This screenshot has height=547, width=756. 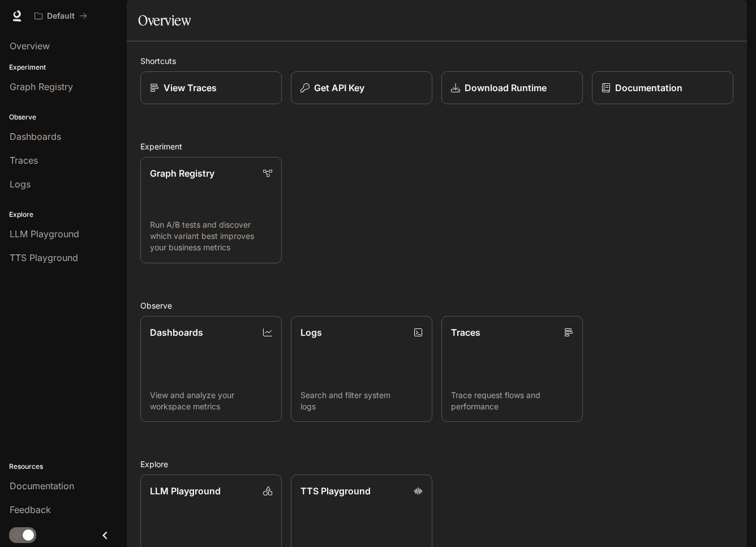 What do you see at coordinates (663, 87) in the screenshot?
I see `a: Documentation` at bounding box center [663, 87].